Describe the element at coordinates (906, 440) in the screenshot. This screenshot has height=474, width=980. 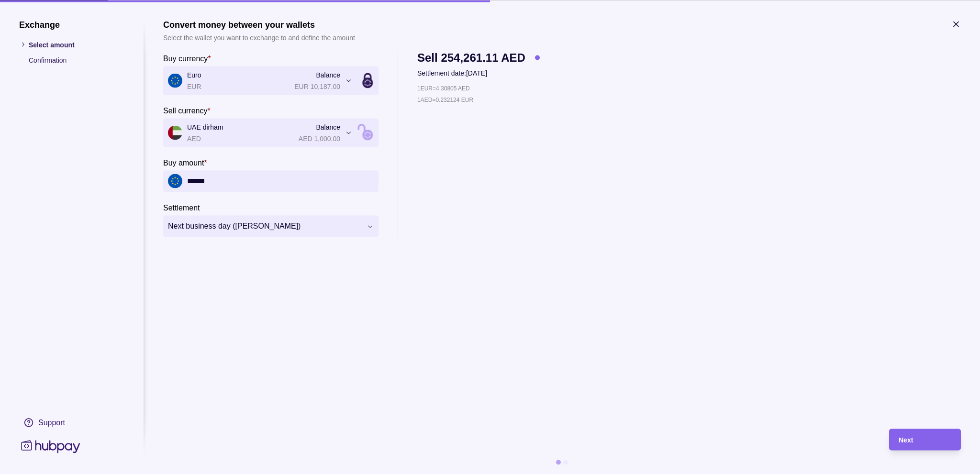
I see `span: Next` at that location.